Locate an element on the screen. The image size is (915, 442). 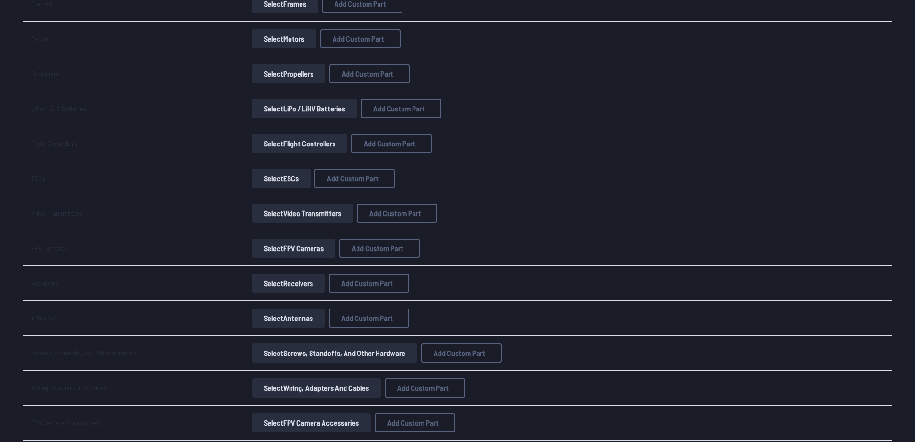
a: SelectWiring, Adapters and Cables is located at coordinates (316, 388).